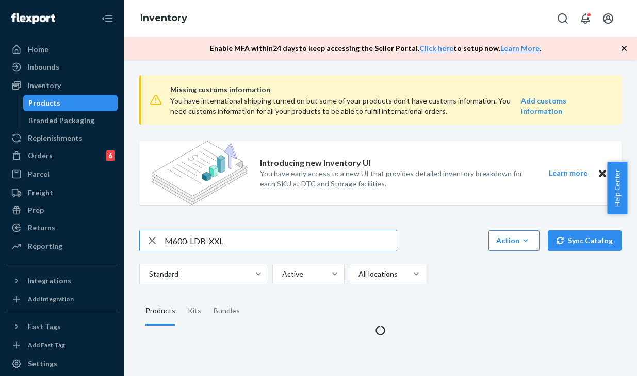 The image size is (637, 376). Describe the element at coordinates (346, 106) in the screenshot. I see `div: You have international shipping turned on but some of your products don’t have customs informatio...` at that location.